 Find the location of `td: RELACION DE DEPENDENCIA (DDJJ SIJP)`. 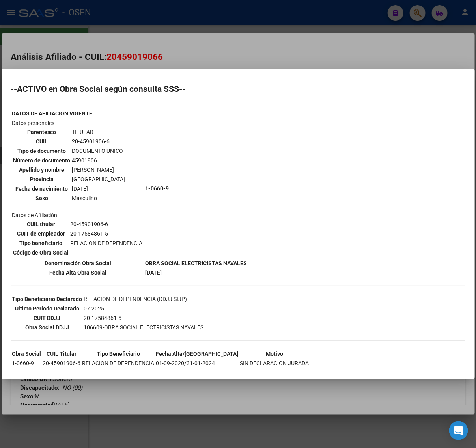

td: RELACION DE DEPENDENCIA (DDJJ SIJP) is located at coordinates (144, 299).